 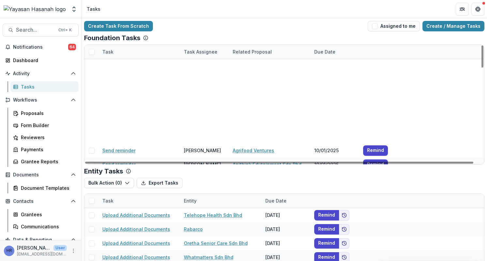 I want to click on button: Export Tasks, so click(x=159, y=183).